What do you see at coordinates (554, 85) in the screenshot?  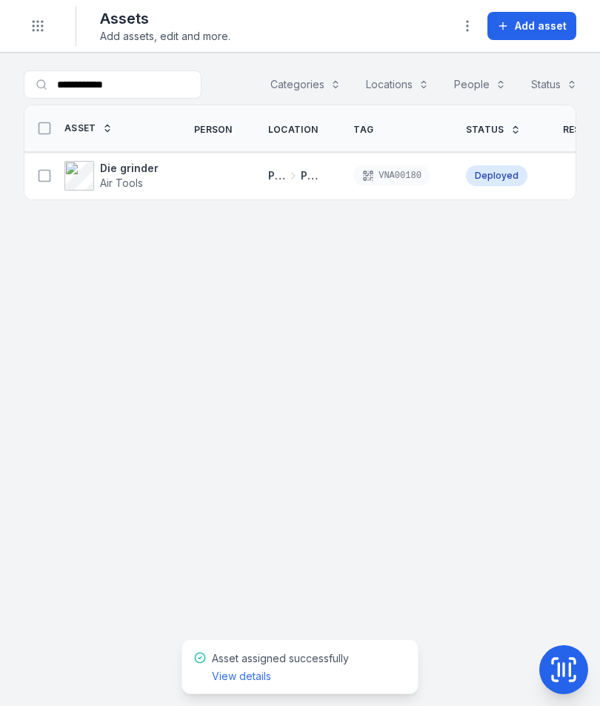 I see `button: Status` at bounding box center [554, 85].